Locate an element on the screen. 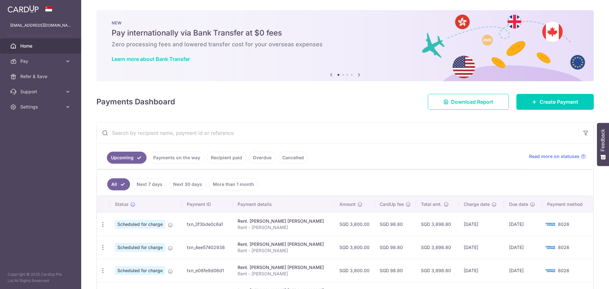 This screenshot has width=609, height=289. a: All is located at coordinates (119, 184).